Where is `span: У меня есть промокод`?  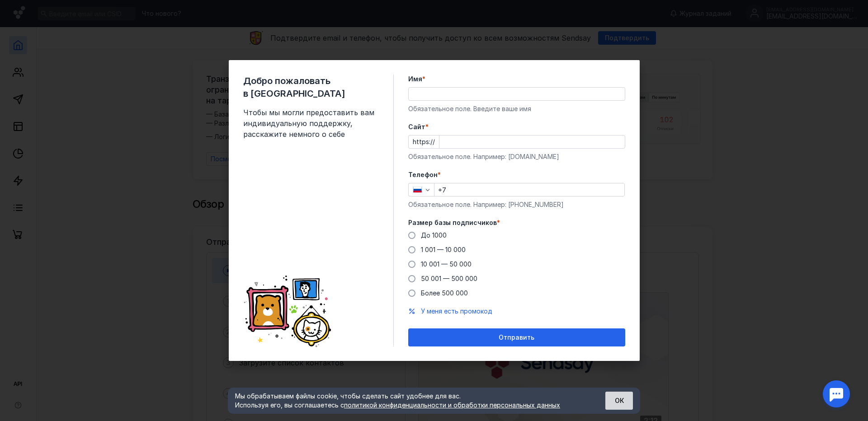 span: У меня есть промокод is located at coordinates (456, 311).